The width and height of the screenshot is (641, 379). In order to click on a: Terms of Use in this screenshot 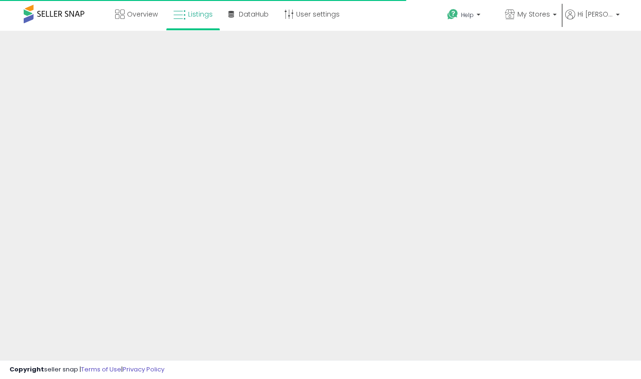, I will do `click(101, 370)`.